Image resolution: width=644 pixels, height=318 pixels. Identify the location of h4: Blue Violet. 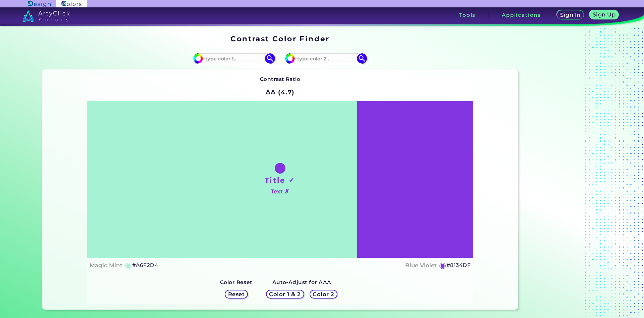
(421, 265).